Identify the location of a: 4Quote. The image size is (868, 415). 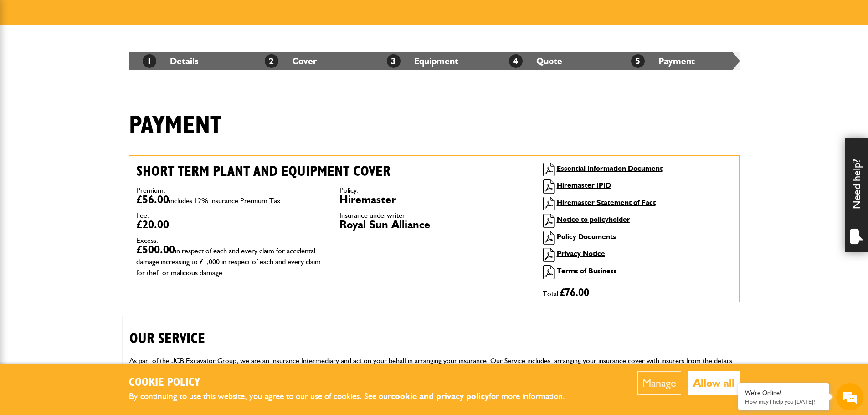
(535, 61).